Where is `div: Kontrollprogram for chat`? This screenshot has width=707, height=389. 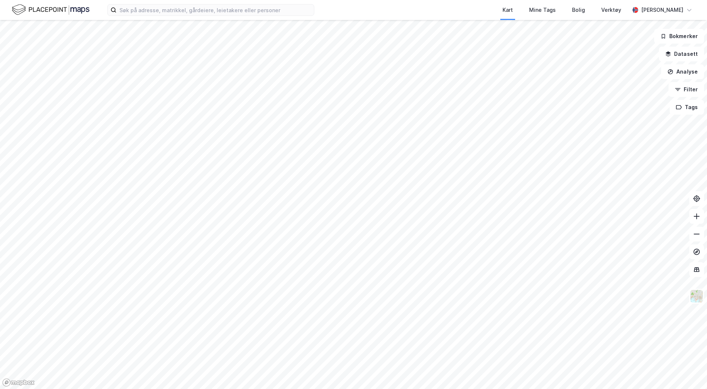
div: Kontrollprogram for chat is located at coordinates (689, 371).